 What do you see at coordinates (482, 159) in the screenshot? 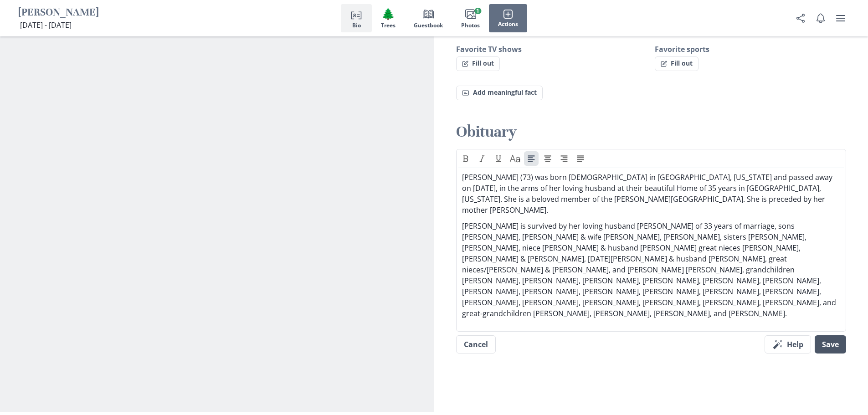
I see `button: Italic` at bounding box center [482, 159].